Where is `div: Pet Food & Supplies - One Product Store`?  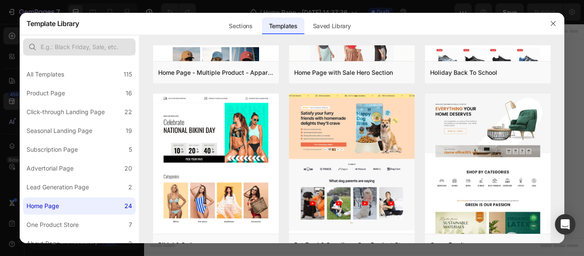 div: Pet Food & Supplies - One Product Store is located at coordinates (352, 245).